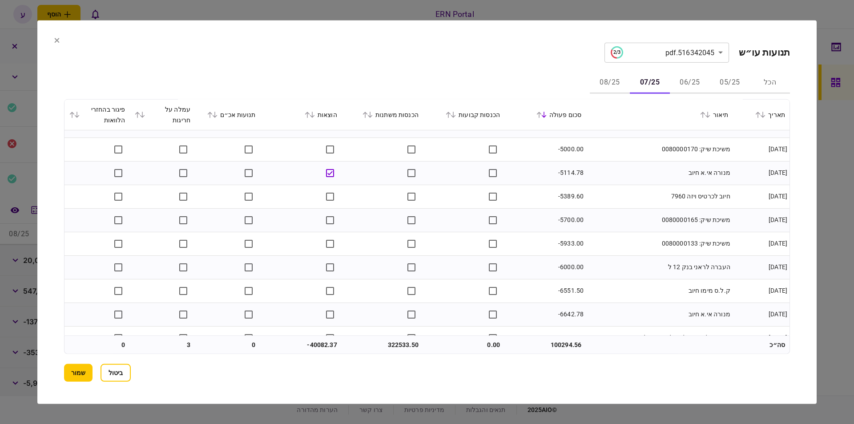 This screenshot has height=424, width=854. What do you see at coordinates (545, 220) in the screenshot?
I see `td: -5700.00` at bounding box center [545, 220].